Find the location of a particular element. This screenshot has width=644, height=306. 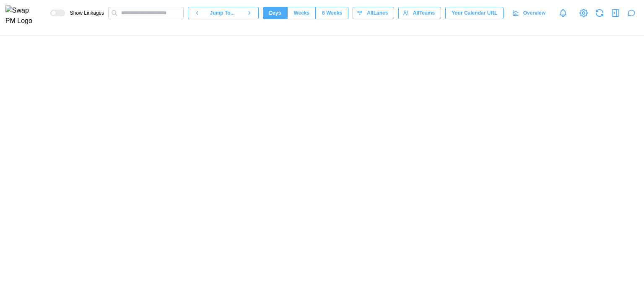

a: View Project is located at coordinates (584, 13).